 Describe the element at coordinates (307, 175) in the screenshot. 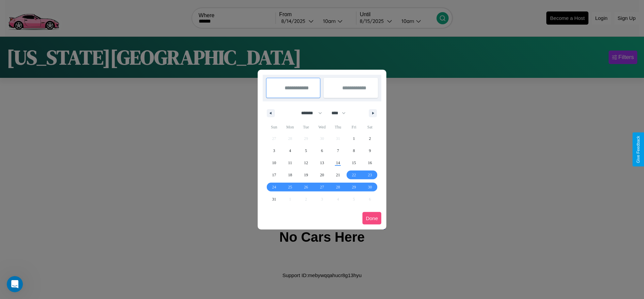

I see `span: 19` at that location.